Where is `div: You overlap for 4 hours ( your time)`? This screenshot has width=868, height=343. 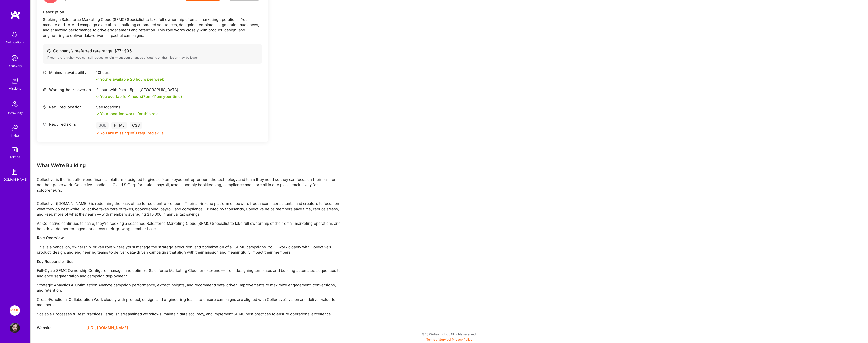 div: You overlap for 4 hours ( your time) is located at coordinates (141, 96).